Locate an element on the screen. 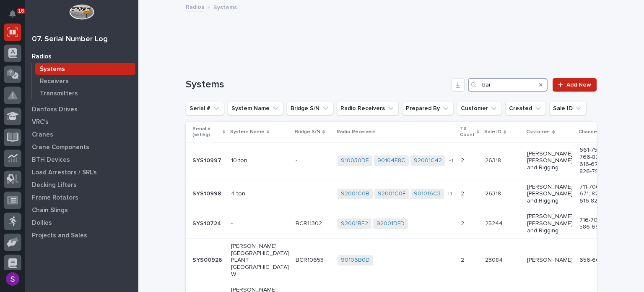 Image resolution: width=644 pixels, height=292 pixels. a: 92001C0B is located at coordinates (355, 193).